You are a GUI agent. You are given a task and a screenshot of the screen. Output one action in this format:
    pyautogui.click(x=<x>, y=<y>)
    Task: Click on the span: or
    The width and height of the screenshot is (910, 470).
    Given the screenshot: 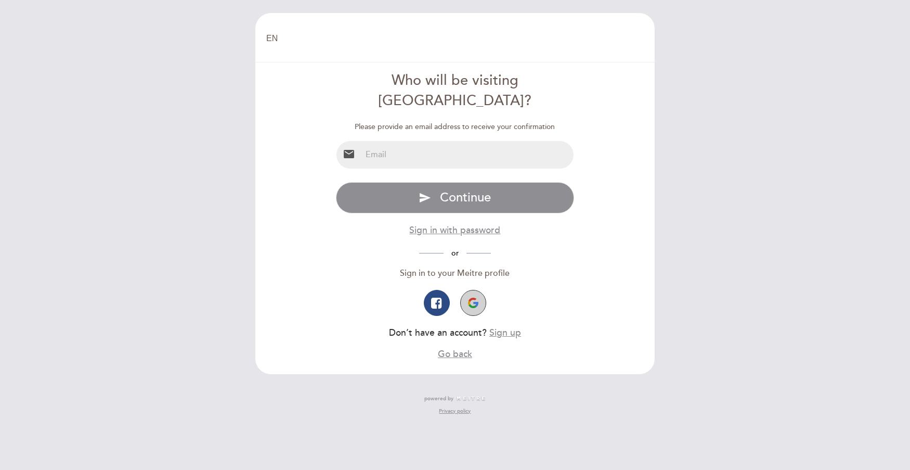 What is the action you would take?
    pyautogui.click(x=455, y=253)
    